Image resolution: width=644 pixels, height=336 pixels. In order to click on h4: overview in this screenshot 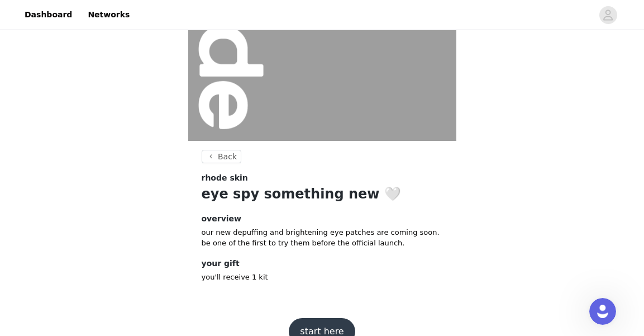, I will do `click(322, 218)`.